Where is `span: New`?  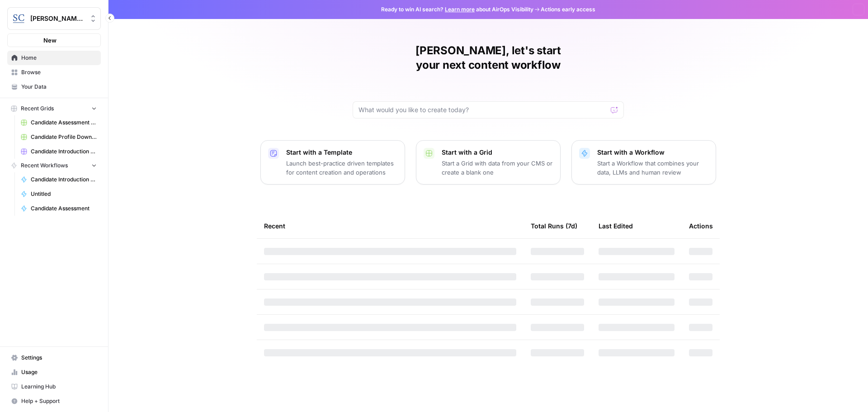 span: New is located at coordinates (50, 40).